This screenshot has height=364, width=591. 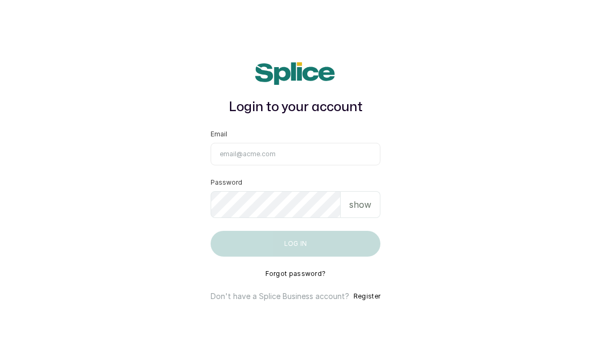 What do you see at coordinates (295, 107) in the screenshot?
I see `h1: Login to your account` at bounding box center [295, 107].